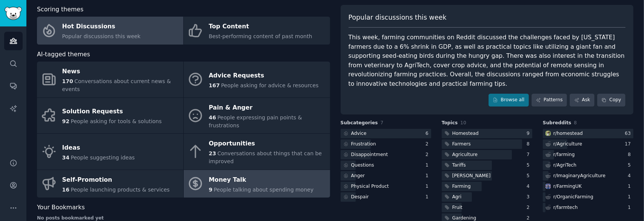  Describe the element at coordinates (588, 197) in the screenshot. I see `a: r/OrganicFarming1` at that location.